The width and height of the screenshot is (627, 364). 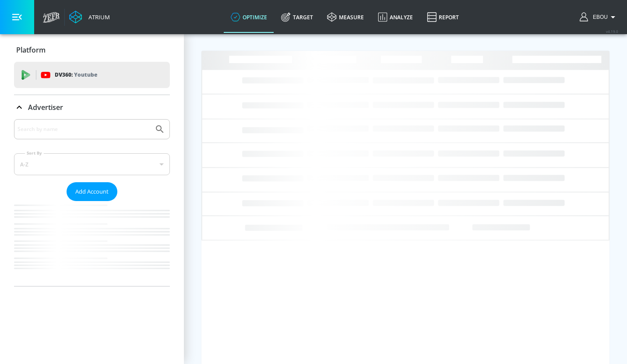 I want to click on p: DV360:, so click(x=76, y=75).